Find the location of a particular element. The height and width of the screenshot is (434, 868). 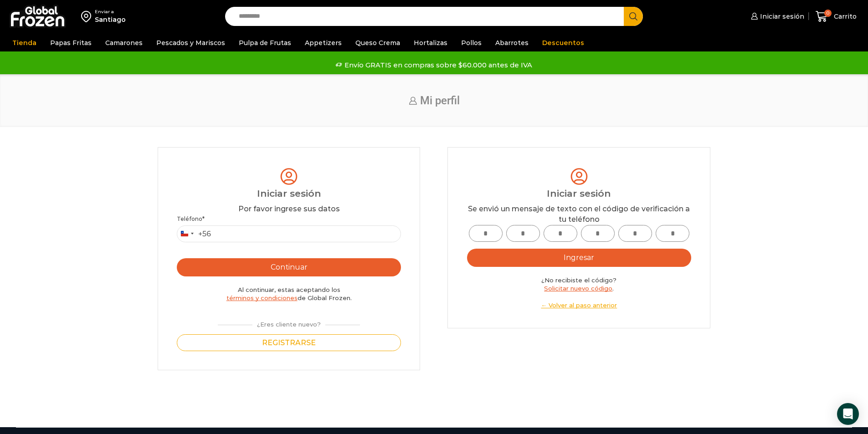

div: ¿Eres cliente nuevo? is located at coordinates (289, 322).